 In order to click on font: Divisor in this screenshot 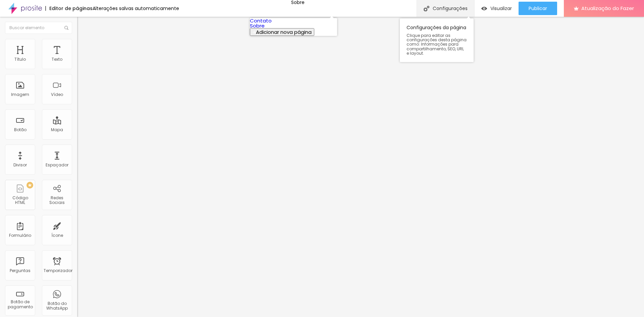, I will do `click(20, 165)`.